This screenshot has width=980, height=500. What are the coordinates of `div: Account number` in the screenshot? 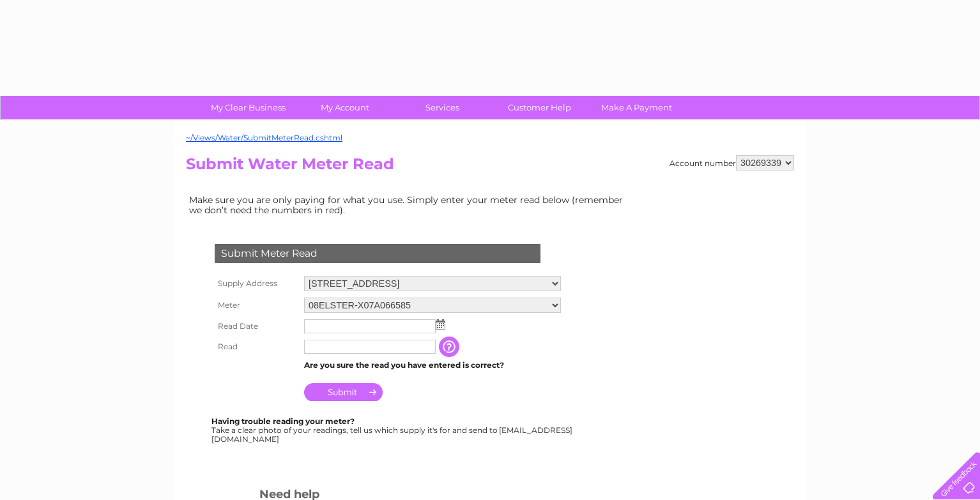 It's located at (732, 162).